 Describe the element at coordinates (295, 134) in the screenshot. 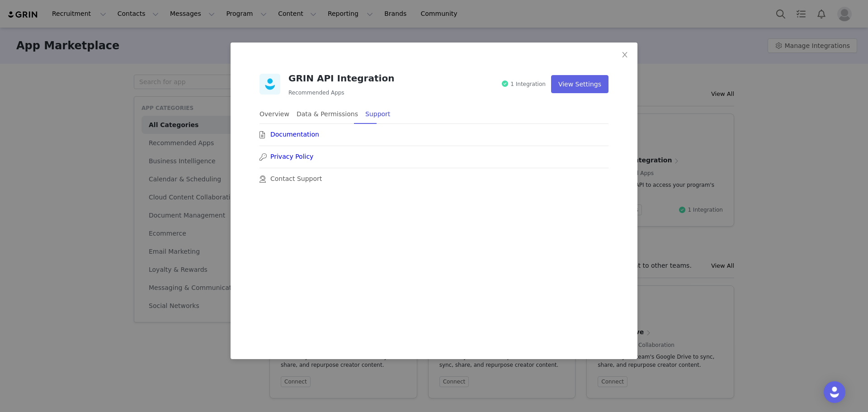

I see `a: Documentation` at that location.